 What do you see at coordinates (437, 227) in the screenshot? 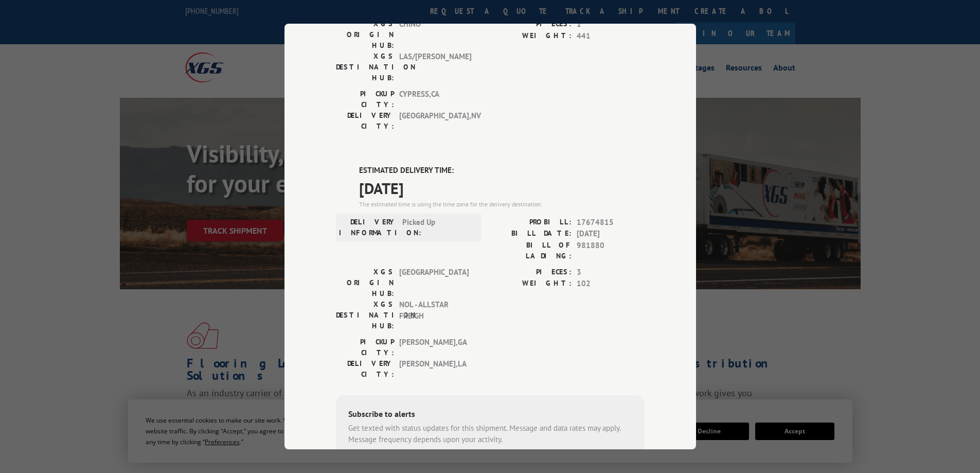
I see `span: Picked Up` at bounding box center [437, 227].